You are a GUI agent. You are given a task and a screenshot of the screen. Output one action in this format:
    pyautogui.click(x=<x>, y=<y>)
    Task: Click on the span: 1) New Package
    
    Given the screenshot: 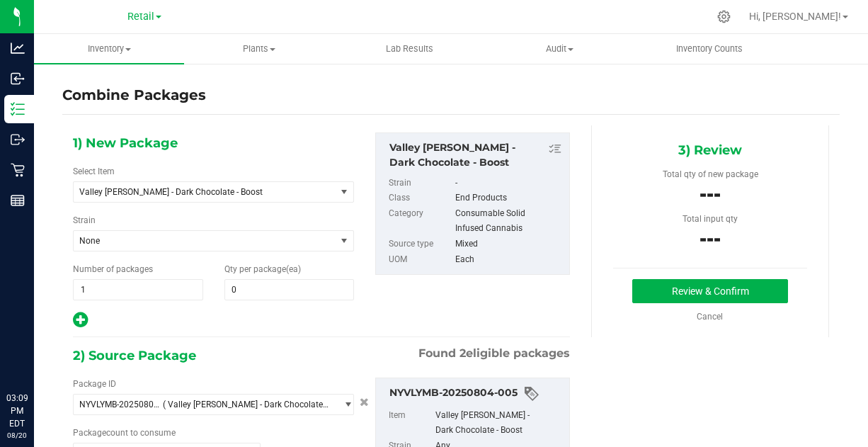 What is the action you would take?
    pyautogui.click(x=125, y=143)
    